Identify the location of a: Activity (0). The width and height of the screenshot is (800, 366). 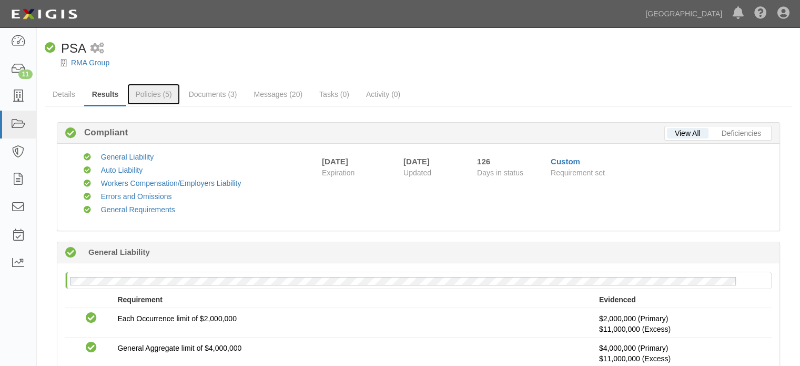
(383, 94).